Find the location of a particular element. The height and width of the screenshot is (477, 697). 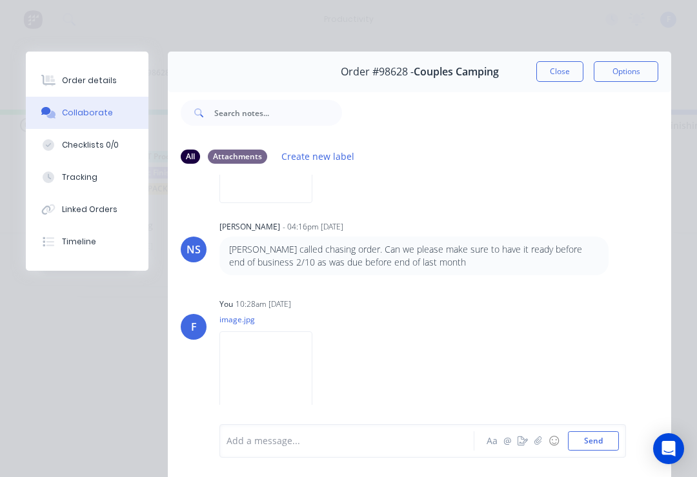

span: Couples Camping is located at coordinates (456, 72).